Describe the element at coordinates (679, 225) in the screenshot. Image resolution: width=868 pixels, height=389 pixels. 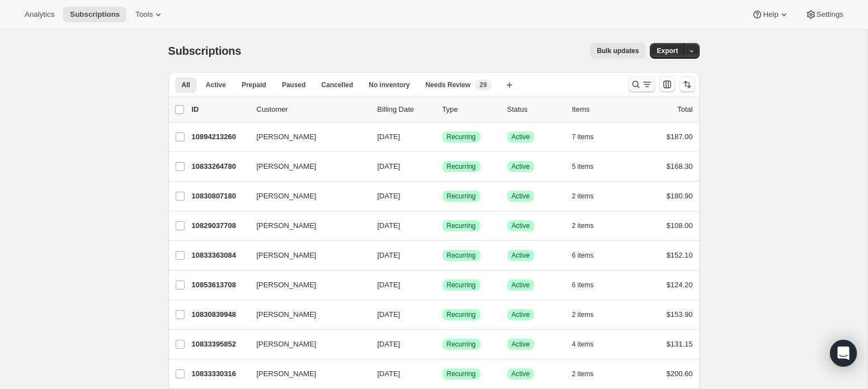
I see `span: $108.00` at that location.